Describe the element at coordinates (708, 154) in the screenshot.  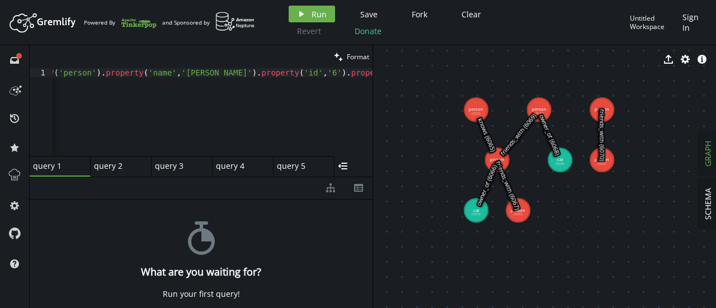
I see `span: GRAPH` at that location.